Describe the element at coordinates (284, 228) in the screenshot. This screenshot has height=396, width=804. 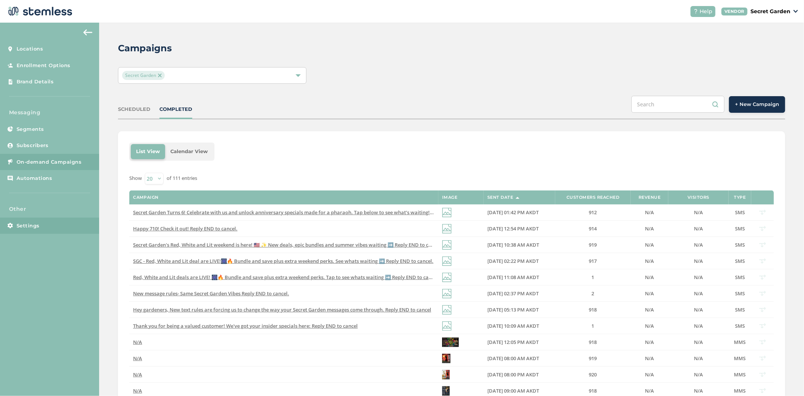
I see `label: Happy 710! Check it out! Reply END to cancel.` at that location.